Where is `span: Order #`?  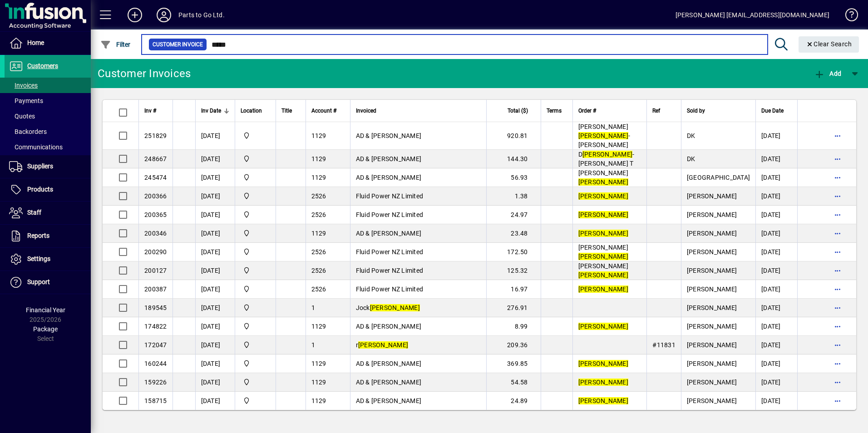 span: Order # is located at coordinates (587, 111).